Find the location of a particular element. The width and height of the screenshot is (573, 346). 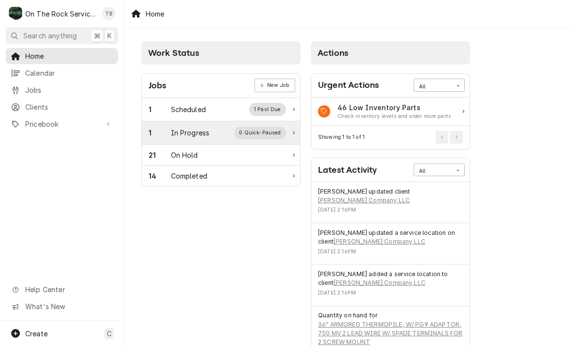

span: Actions is located at coordinates (333, 53).